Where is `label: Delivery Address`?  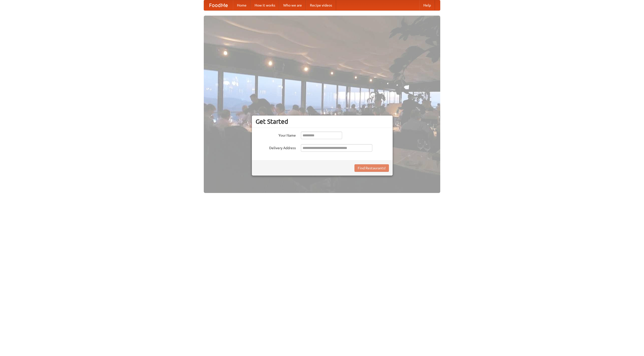 label: Delivery Address is located at coordinates (276, 147).